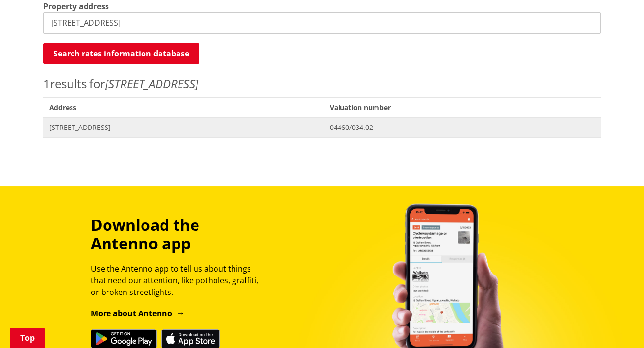  I want to click on h3: Download the Antenno app, so click(179, 234).